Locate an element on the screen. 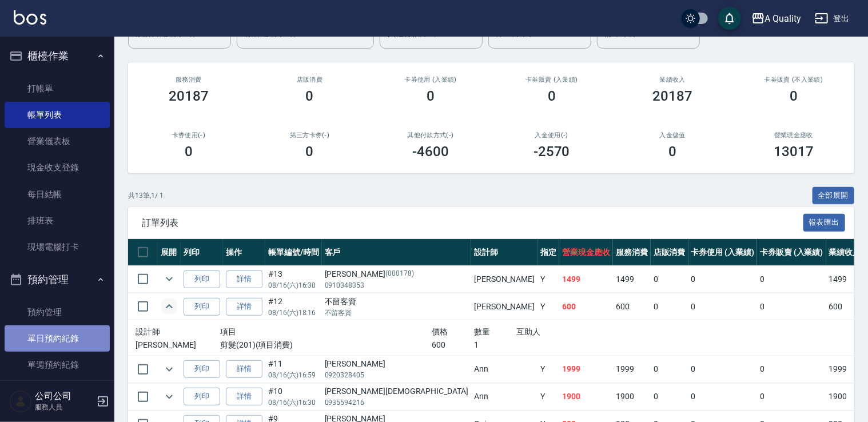  a: 報表匯出 is located at coordinates (824, 222).